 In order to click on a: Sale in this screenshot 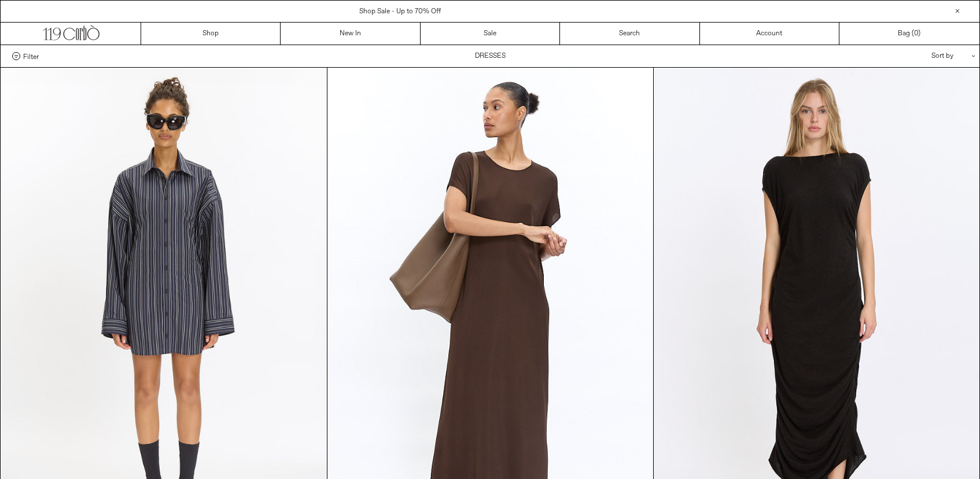, I will do `click(490, 34)`.